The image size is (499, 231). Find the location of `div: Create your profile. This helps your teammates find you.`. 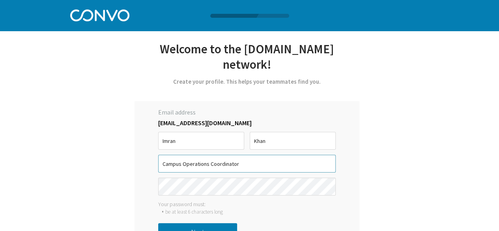

div: Create your profile. This helps your teammates find you. is located at coordinates (247, 81).